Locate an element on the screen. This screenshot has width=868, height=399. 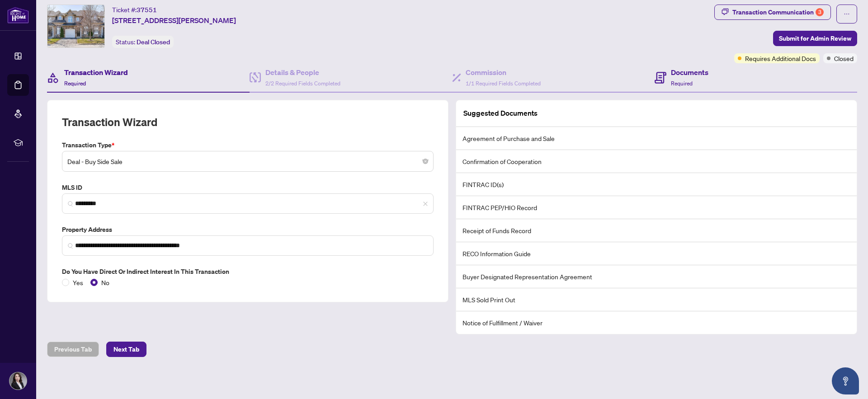
div: 3 is located at coordinates (820, 12).